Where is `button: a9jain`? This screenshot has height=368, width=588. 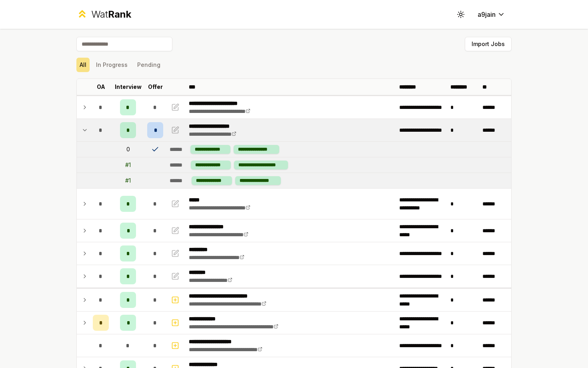 button: a9jain is located at coordinates (491, 15).